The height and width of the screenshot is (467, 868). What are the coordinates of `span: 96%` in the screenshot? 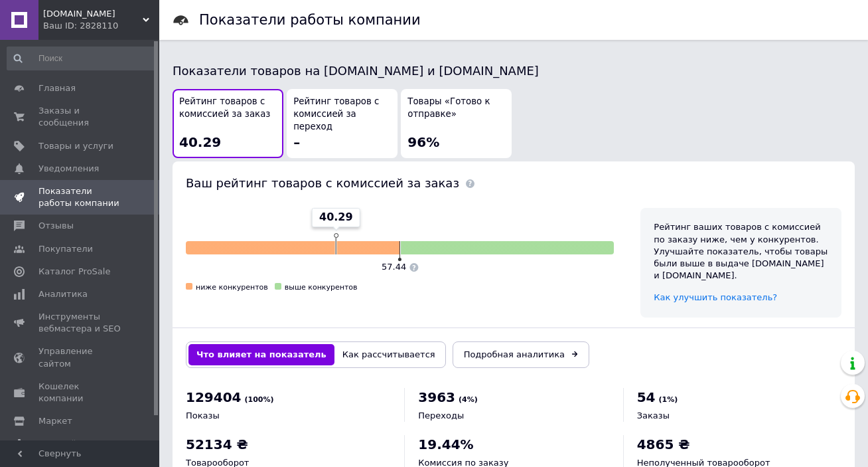 It's located at (424, 142).